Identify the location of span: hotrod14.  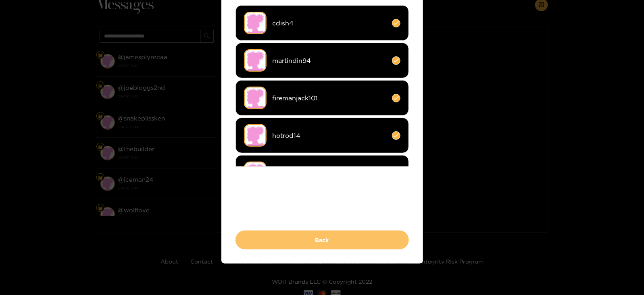
(329, 135).